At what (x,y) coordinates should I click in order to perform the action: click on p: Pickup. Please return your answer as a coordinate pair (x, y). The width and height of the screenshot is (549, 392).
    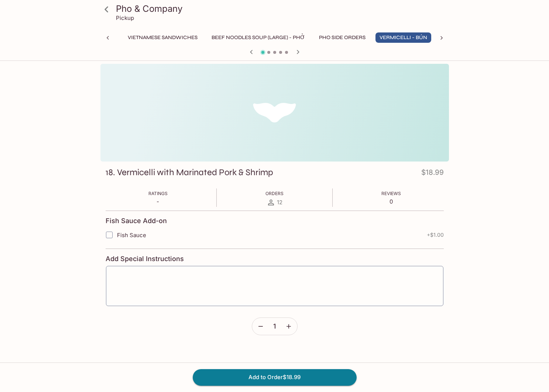
    Looking at the image, I should click on (125, 18).